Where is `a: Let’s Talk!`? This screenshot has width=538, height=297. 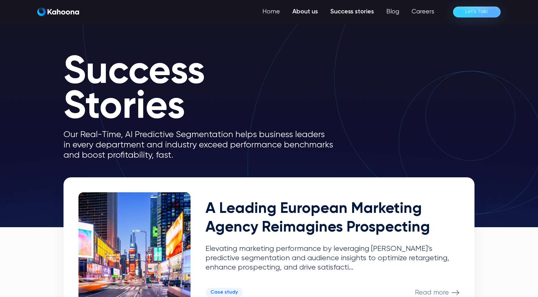
a: Let’s Talk! is located at coordinates (476, 12).